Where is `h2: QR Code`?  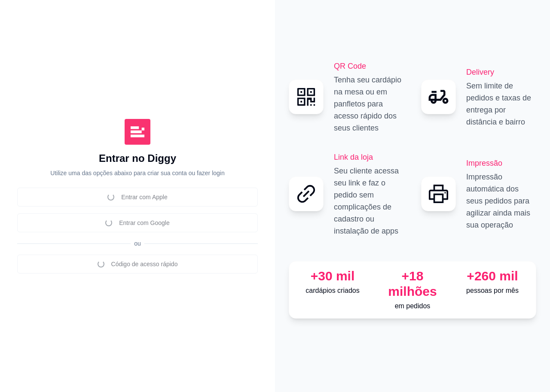
h2: QR Code is located at coordinates (369, 66).